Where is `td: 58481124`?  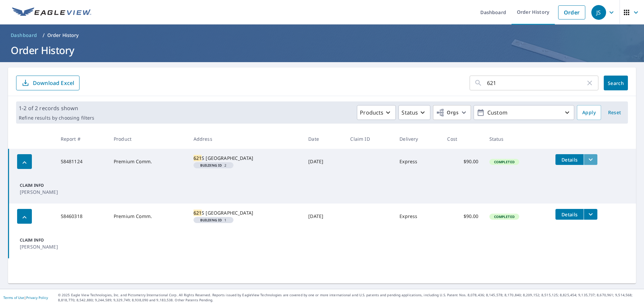 td: 58481124 is located at coordinates (82, 161).